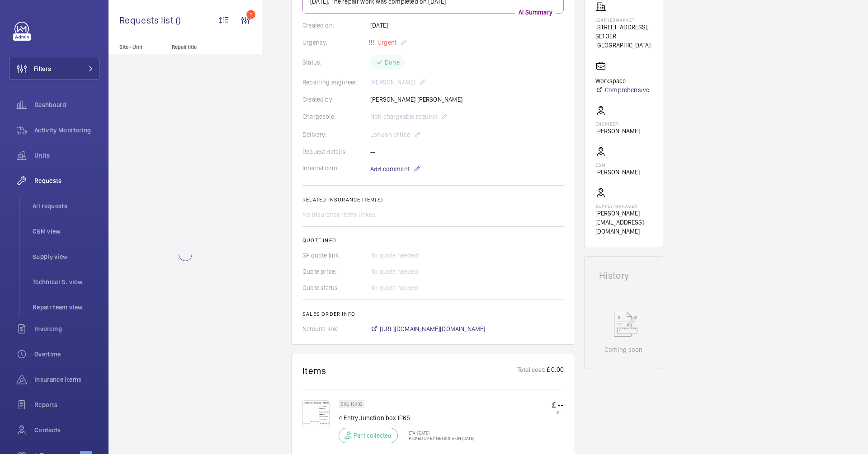 Image resolution: width=868 pixels, height=454 pixels. I want to click on span: Requests list, so click(148, 20).